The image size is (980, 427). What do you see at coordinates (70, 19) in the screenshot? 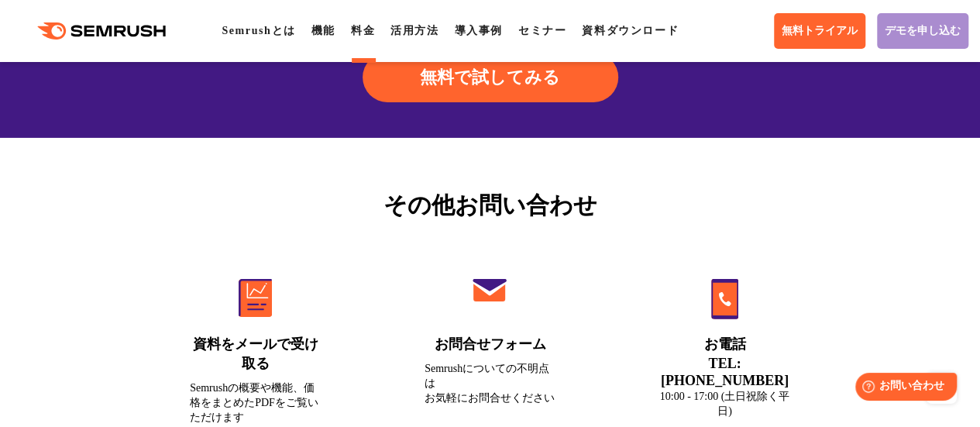
I see `span: お問い合わせ` at bounding box center [70, 19].